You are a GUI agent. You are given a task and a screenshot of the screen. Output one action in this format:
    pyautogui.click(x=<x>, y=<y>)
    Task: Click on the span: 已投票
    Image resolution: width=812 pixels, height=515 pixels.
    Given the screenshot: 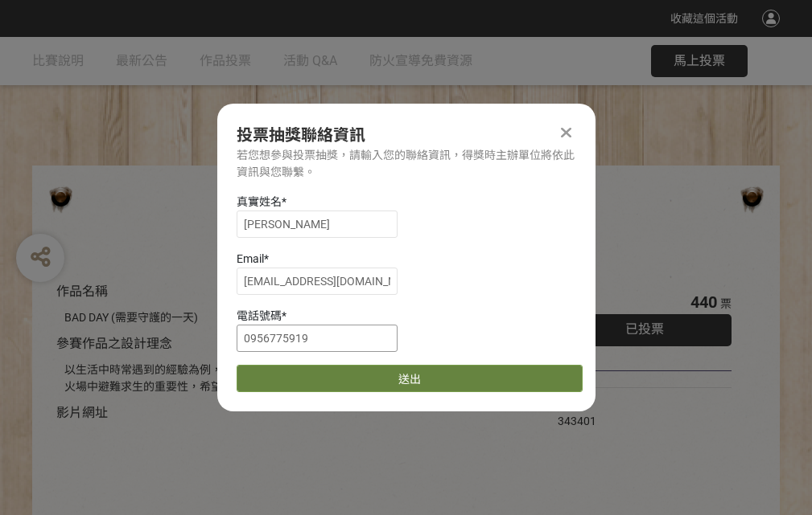 What is the action you would take?
    pyautogui.click(x=645, y=329)
    